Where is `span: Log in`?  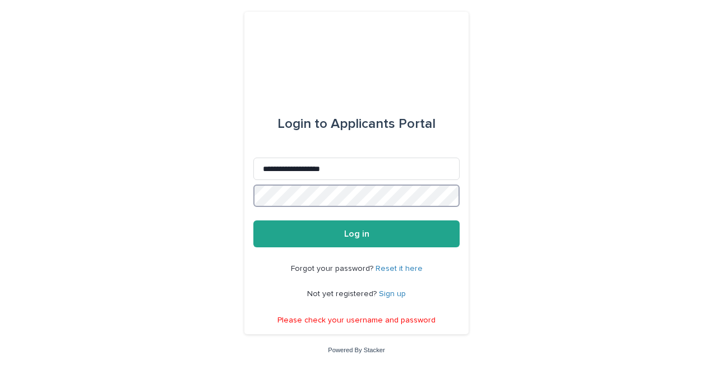
span: Log in is located at coordinates (357, 234).